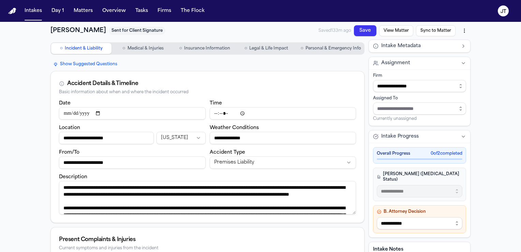 This screenshot has height=252, width=521. What do you see at coordinates (164, 11) in the screenshot?
I see `a: Firms` at bounding box center [164, 11].